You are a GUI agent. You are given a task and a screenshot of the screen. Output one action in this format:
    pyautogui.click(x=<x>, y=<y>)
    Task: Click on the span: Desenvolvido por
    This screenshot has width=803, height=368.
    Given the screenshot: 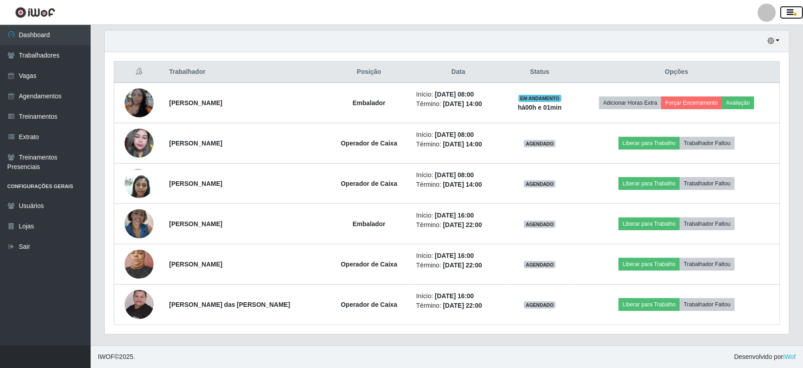 What is the action you would take?
    pyautogui.click(x=765, y=357)
    